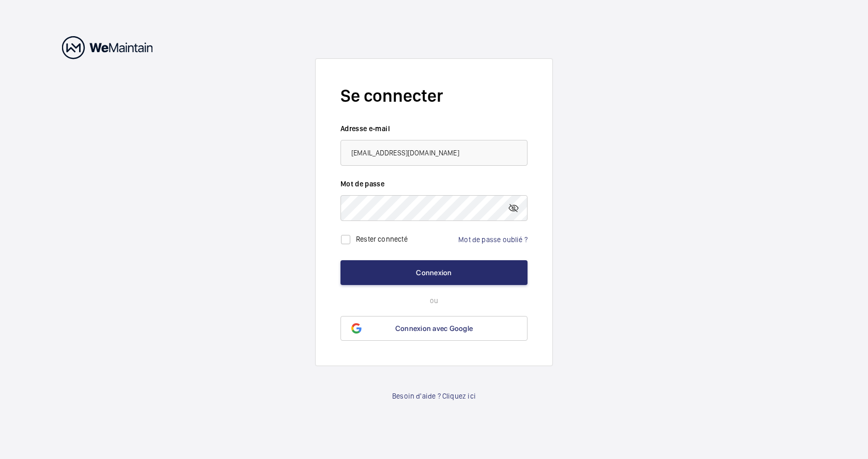 This screenshot has height=459, width=868. Describe the element at coordinates (382, 239) in the screenshot. I see `label: Rester connecté` at that location.